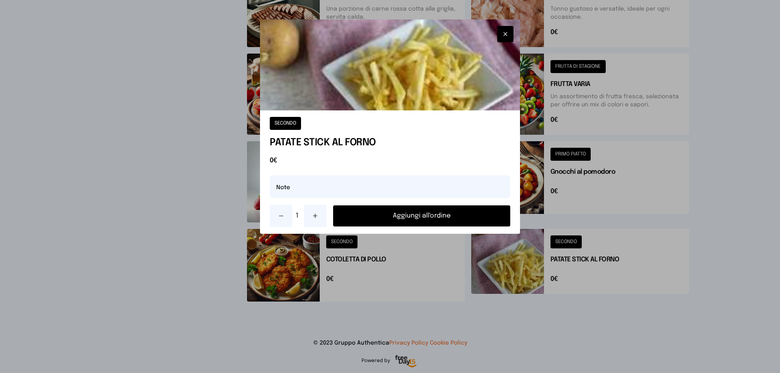 This screenshot has width=780, height=373. What do you see at coordinates (390, 143) in the screenshot?
I see `h1: PATATE STICK AL FORNO` at bounding box center [390, 143].